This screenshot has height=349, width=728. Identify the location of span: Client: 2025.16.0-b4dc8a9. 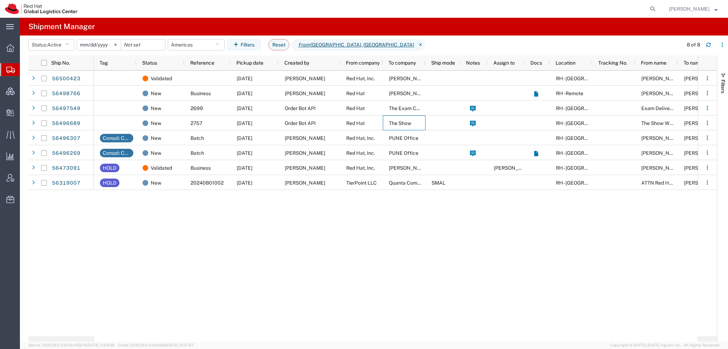
(156, 346).